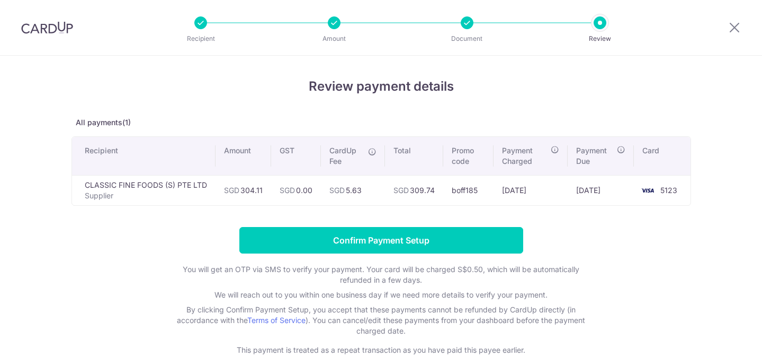 Image resolution: width=762 pixels, height=357 pixels. I want to click on span: Payment Due, so click(596, 156).